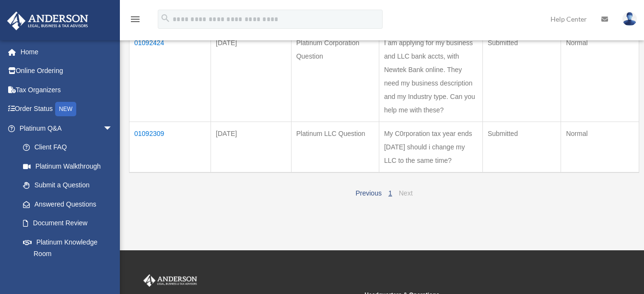 This screenshot has height=294, width=644. Describe the element at coordinates (335, 76) in the screenshot. I see `td: Platinum Corporation Question` at that location.